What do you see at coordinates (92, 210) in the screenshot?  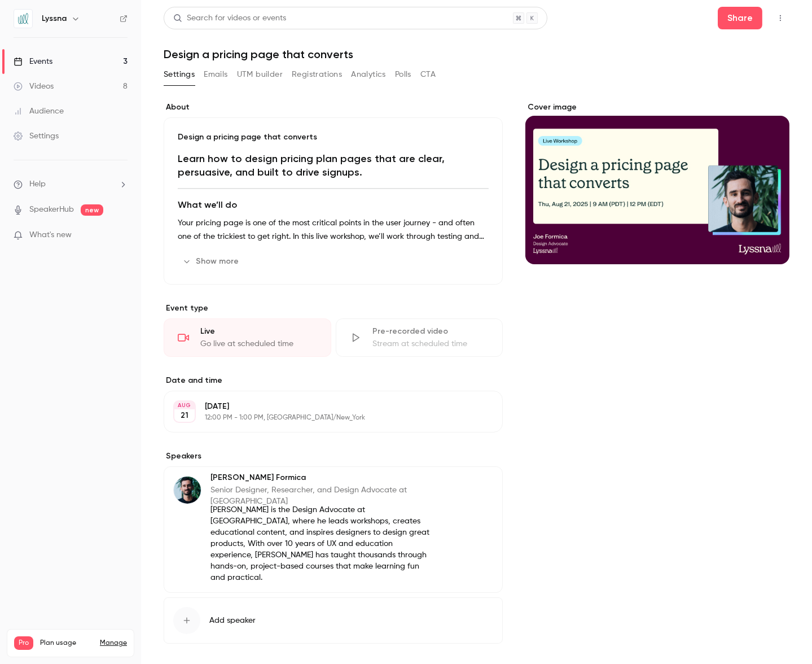 I see `span: new` at bounding box center [92, 210].